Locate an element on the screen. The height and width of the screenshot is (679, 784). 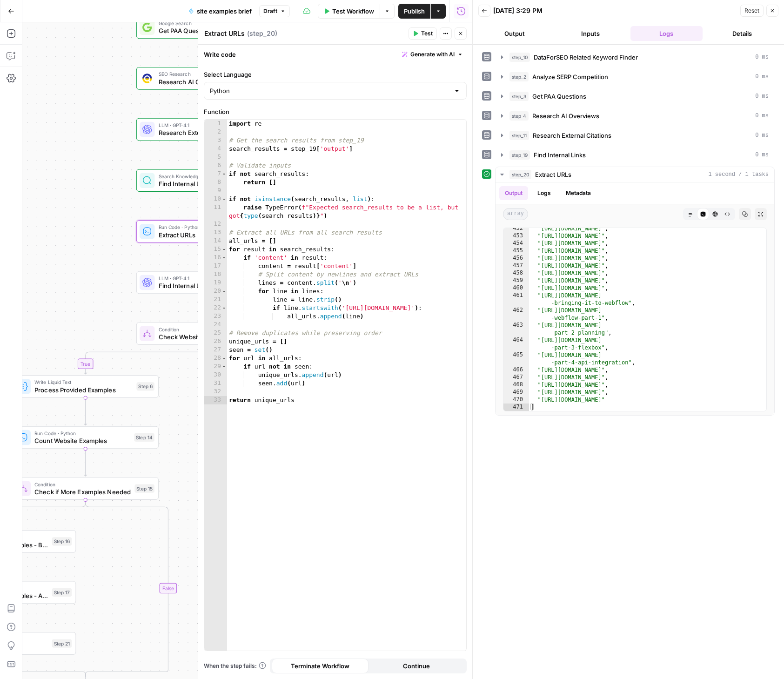
span: Find Internal Links is located at coordinates (207, 183).